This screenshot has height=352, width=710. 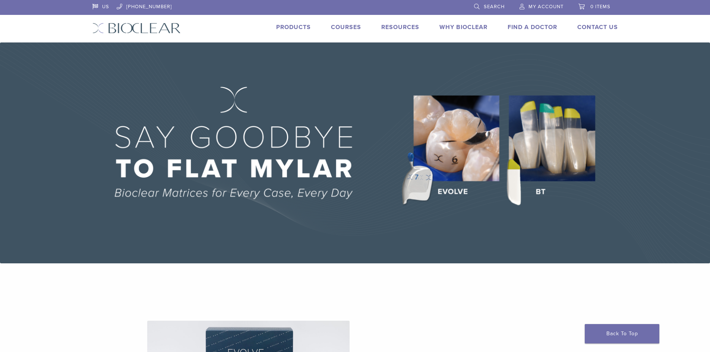 I want to click on a: Find A Doctor, so click(x=532, y=27).